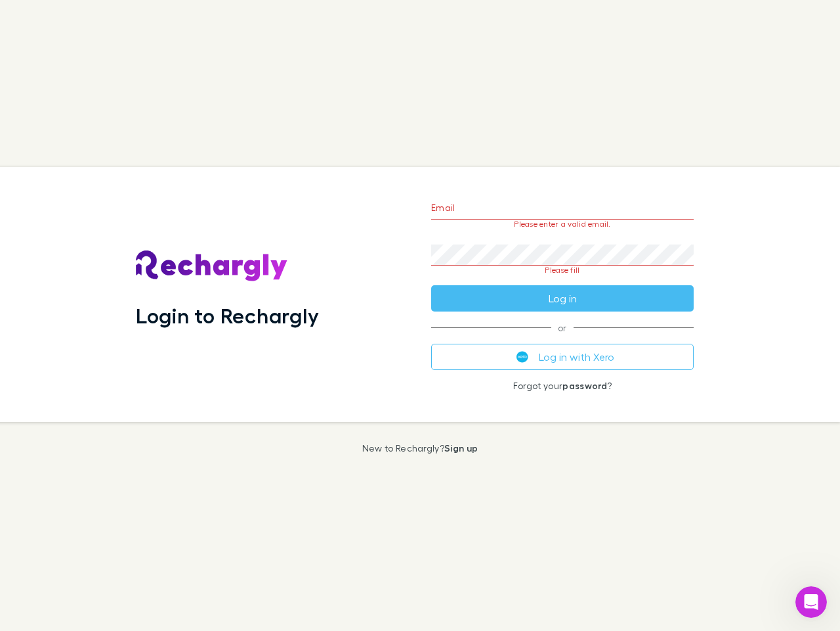 The height and width of the screenshot is (631, 840). What do you see at coordinates (562, 298) in the screenshot?
I see `button: Log in` at bounding box center [562, 298].